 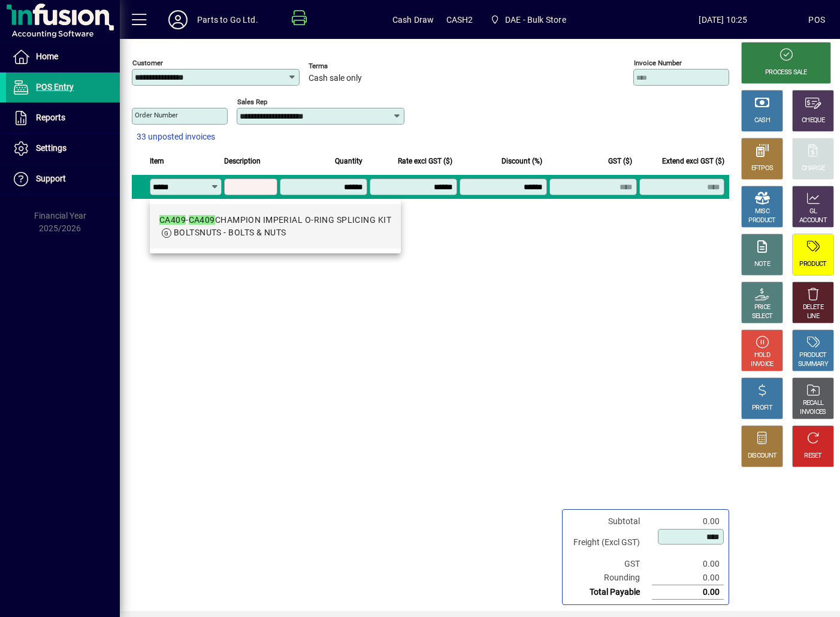 I want to click on td: Freight (Excl GST), so click(x=609, y=543).